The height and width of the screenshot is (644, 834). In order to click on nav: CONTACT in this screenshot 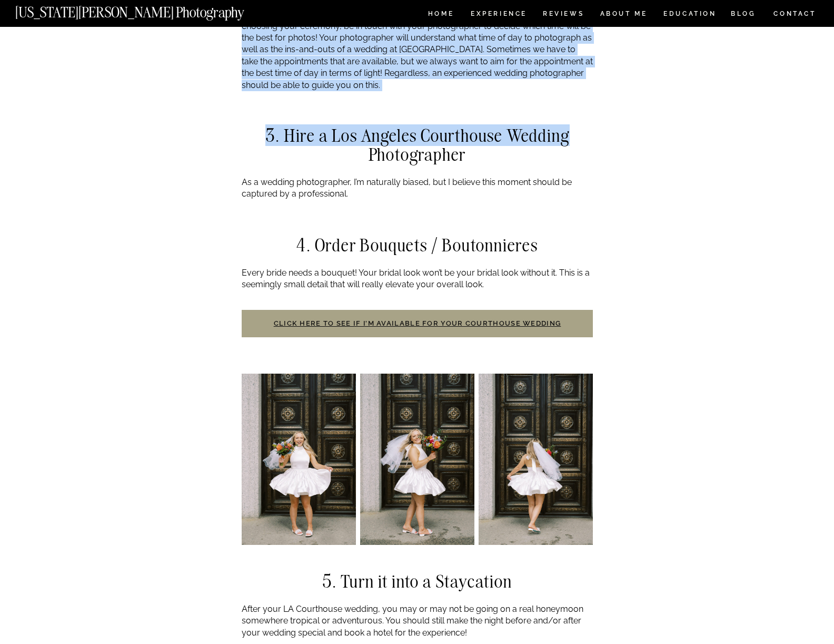, I will do `click(795, 13)`.